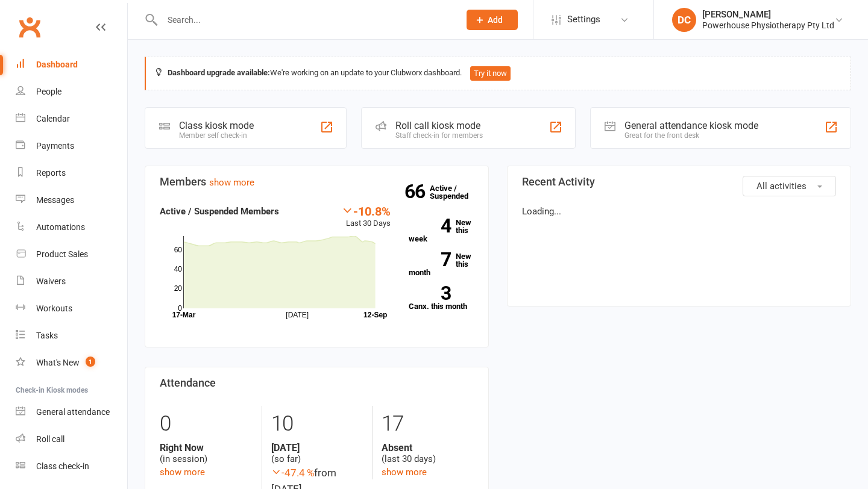 This screenshot has width=868, height=489. Describe the element at coordinates (430, 226) in the screenshot. I see `strong: 4` at that location.